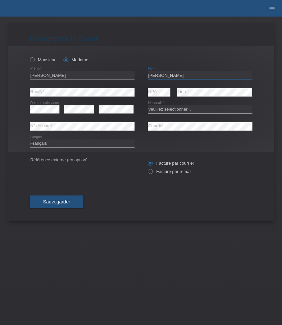 The width and height of the screenshot is (282, 325). Describe the element at coordinates (32, 59) in the screenshot. I see `input: Monsieur` at that location.